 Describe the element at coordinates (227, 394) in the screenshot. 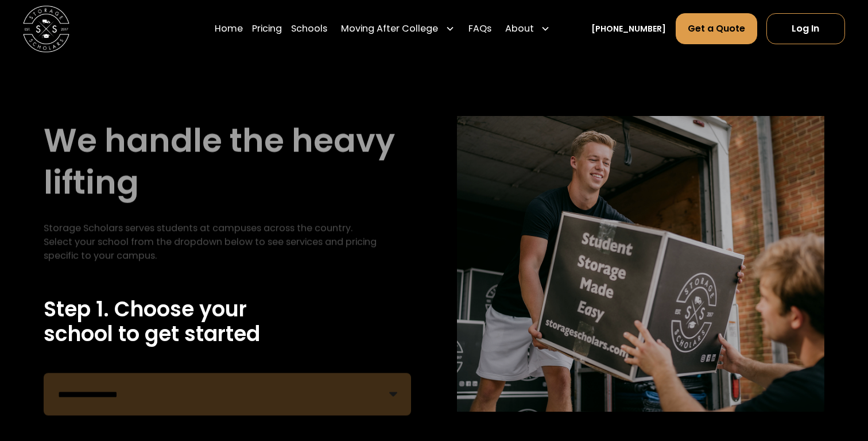

I see `form: Remind Form` at that location.